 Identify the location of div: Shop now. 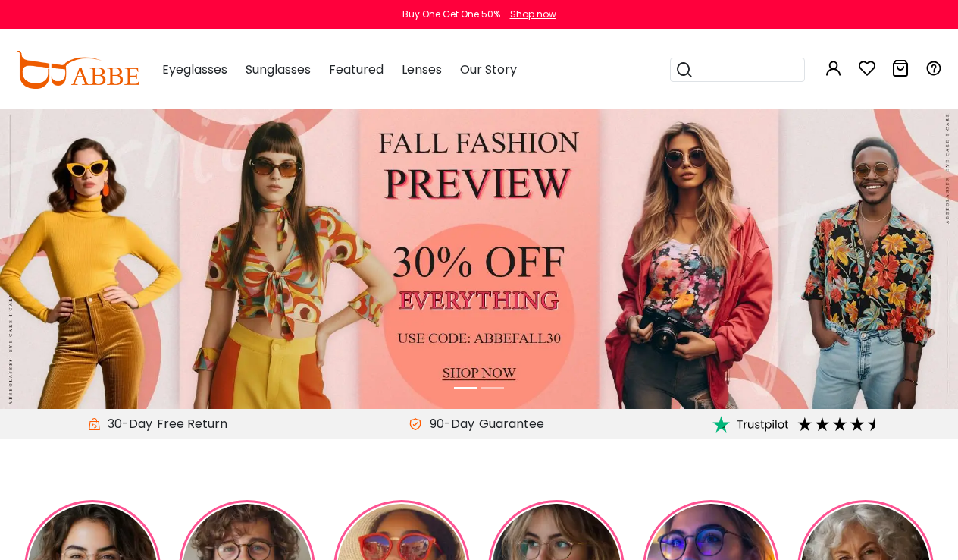
(533, 15).